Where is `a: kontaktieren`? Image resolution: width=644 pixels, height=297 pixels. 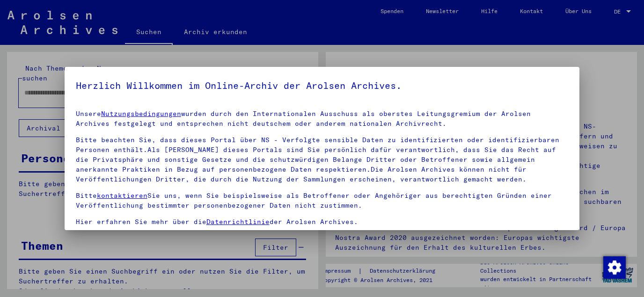 a: kontaktieren is located at coordinates (122, 196).